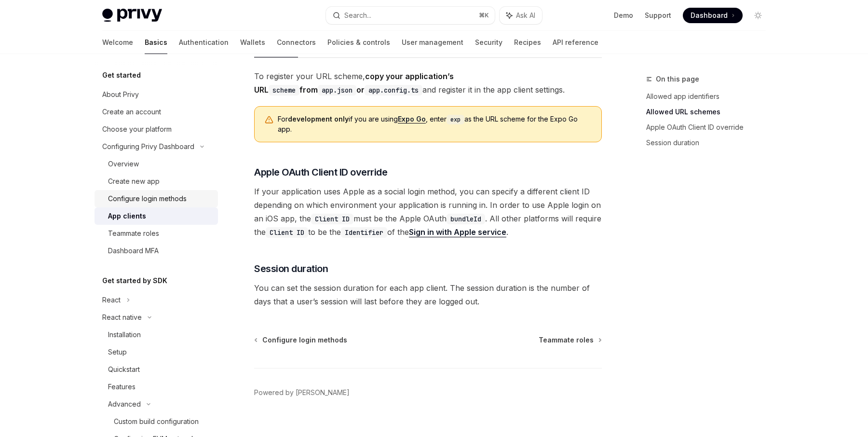 The image size is (868, 437). What do you see at coordinates (148, 146) in the screenshot?
I see `div: Configuring Privy Dashboard` at bounding box center [148, 146].